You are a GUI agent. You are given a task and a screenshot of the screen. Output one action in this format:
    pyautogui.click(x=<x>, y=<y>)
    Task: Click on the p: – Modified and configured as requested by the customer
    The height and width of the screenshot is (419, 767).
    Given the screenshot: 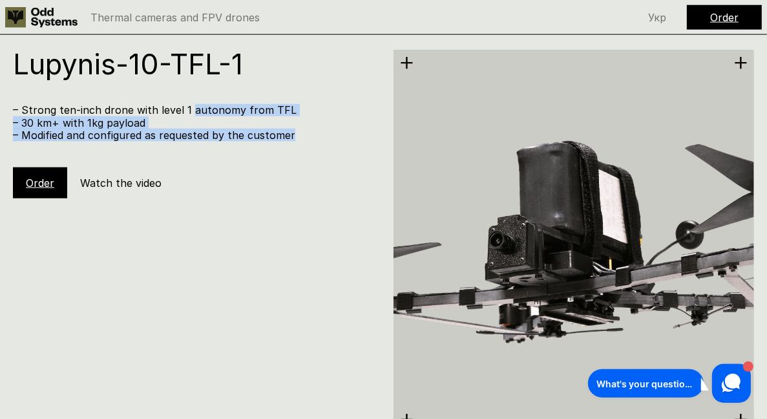 What is the action you would take?
    pyautogui.click(x=193, y=135)
    